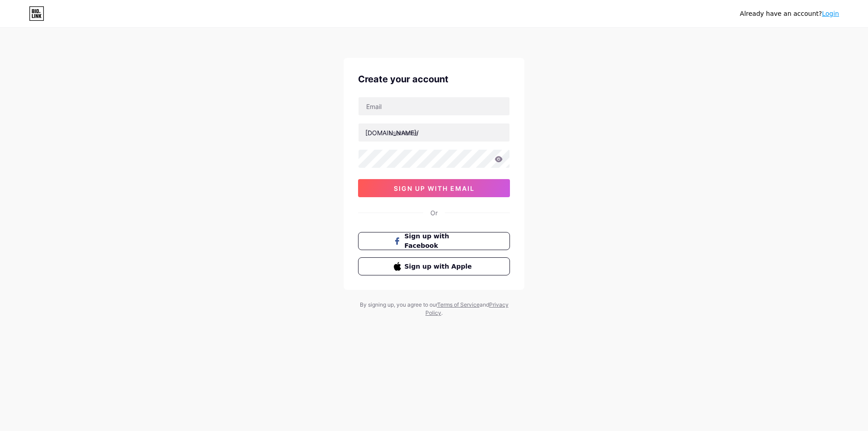  What do you see at coordinates (830, 13) in the screenshot?
I see `a: Login` at bounding box center [830, 13].